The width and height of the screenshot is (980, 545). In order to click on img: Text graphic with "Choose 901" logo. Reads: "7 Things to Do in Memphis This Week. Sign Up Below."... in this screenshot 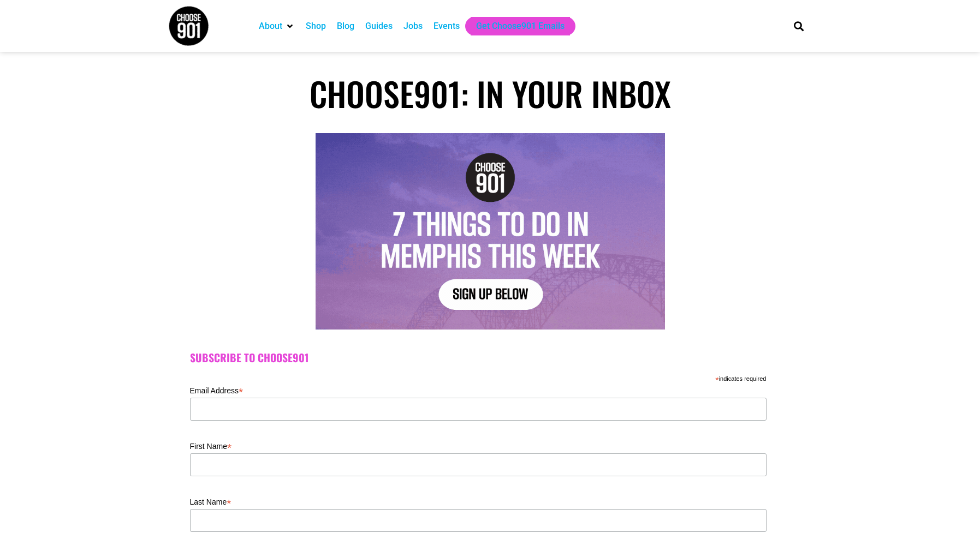, I will do `click(490, 231)`.